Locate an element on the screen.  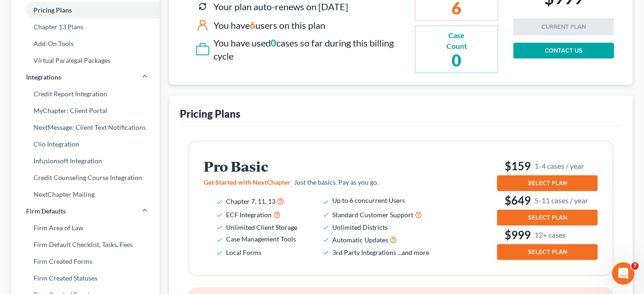
div: Case Count is located at coordinates (457, 41).